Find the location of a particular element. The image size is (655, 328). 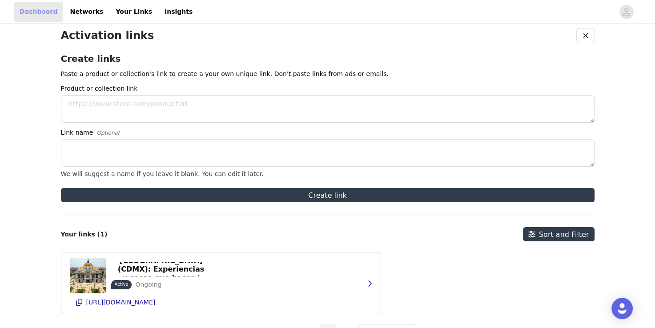

a: Networks is located at coordinates (86, 12).